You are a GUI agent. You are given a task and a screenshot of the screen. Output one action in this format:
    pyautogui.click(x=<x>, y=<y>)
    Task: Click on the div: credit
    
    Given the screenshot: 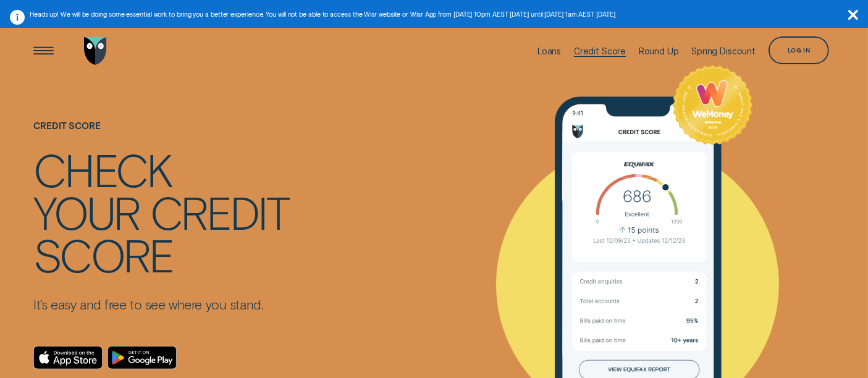 What is the action you would take?
    pyautogui.click(x=219, y=212)
    